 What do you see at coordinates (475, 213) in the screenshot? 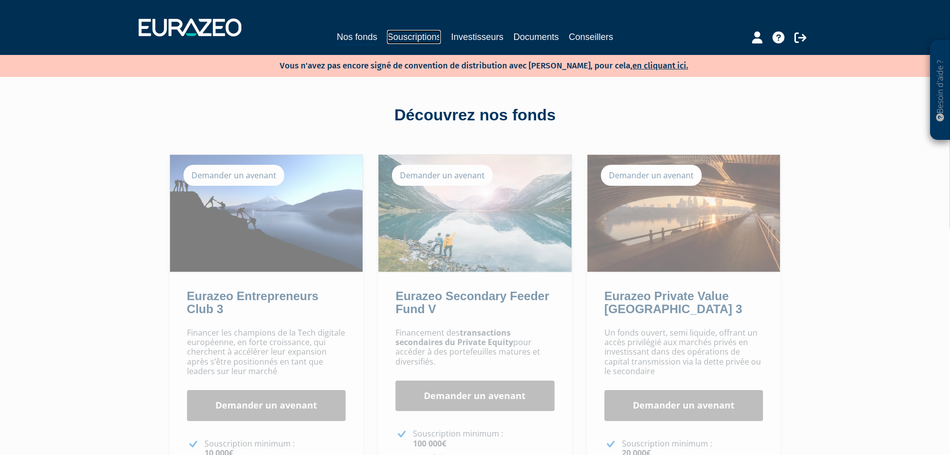
I see `img: Eurazeo Secondary Feeder Fund V` at bounding box center [475, 213].